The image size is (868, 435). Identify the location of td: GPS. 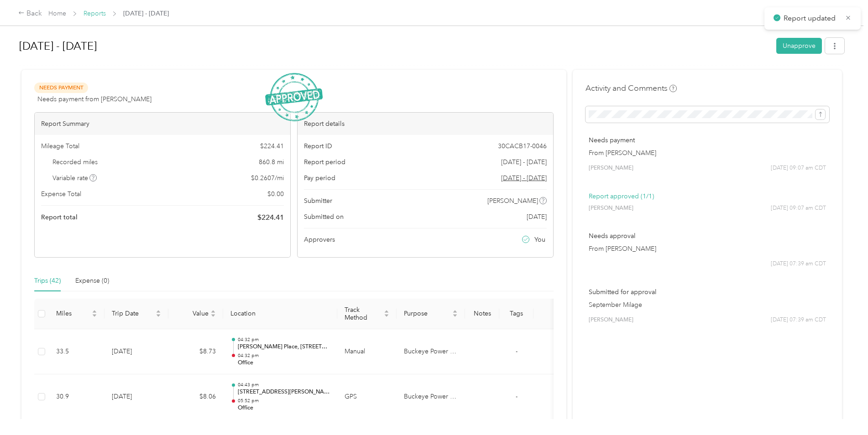
(367, 397).